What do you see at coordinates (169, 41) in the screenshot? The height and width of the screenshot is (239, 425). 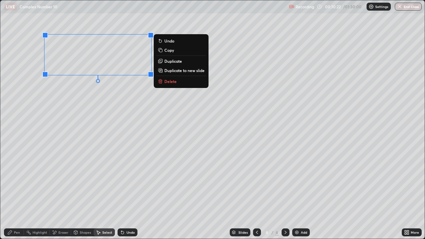 I see `p: Undo` at bounding box center [169, 41].